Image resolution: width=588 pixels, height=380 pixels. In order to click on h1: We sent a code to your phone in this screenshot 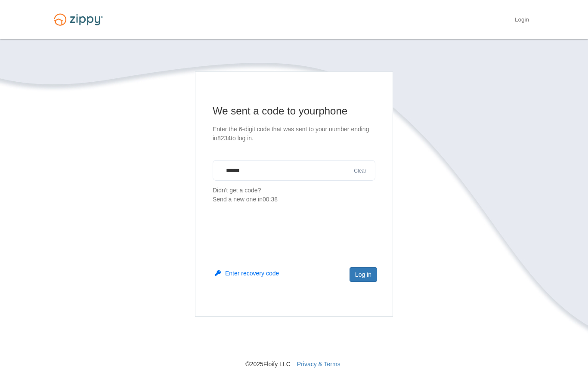, I will do `click(294, 111)`.